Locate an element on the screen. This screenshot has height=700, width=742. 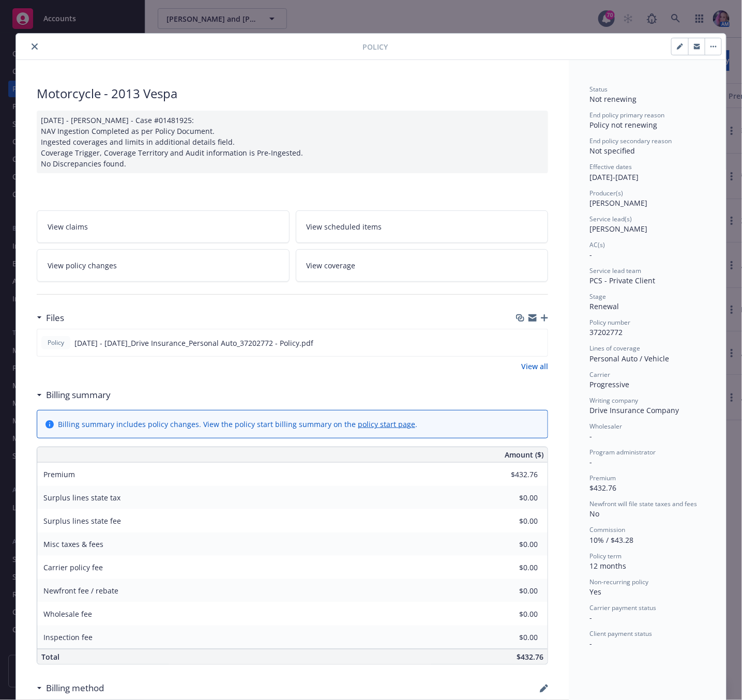
span: End policy secondary reason is located at coordinates (630, 141).